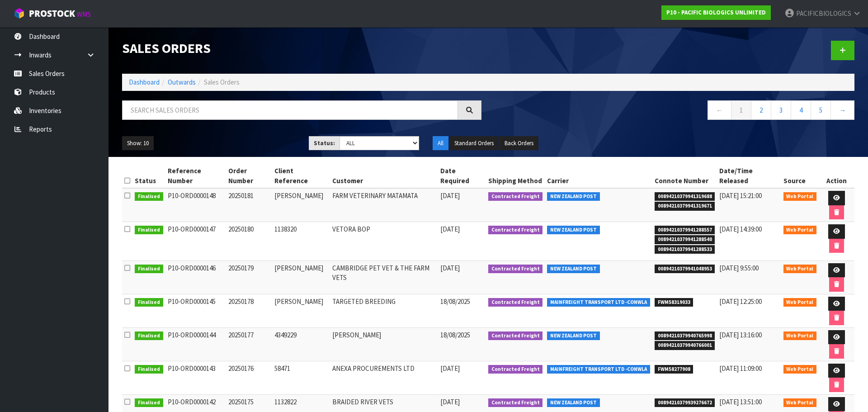  What do you see at coordinates (685, 176) in the screenshot?
I see `th: Connote Number` at bounding box center [685, 176].